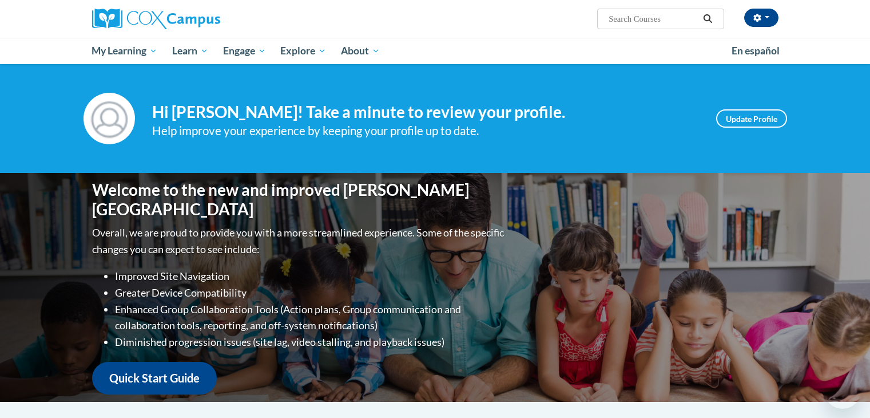 The height and width of the screenshot is (418, 870). What do you see at coordinates (303, 51) in the screenshot?
I see `a: Explore` at bounding box center [303, 51].